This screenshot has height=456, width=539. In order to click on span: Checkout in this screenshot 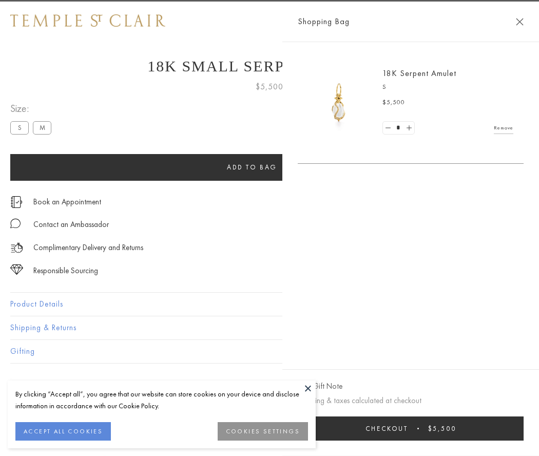, I will do `click(387, 428)`.